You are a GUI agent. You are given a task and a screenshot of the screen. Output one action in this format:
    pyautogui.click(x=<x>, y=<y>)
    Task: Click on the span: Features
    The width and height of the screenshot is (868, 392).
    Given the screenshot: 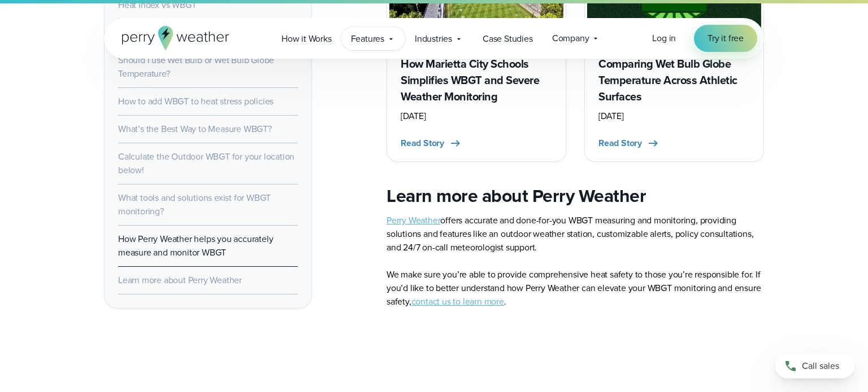 What is the action you would take?
    pyautogui.click(x=367, y=39)
    